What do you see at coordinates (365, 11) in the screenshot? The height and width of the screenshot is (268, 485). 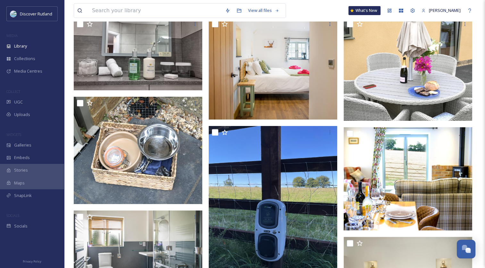 I see `a: What's New` at bounding box center [365, 11].